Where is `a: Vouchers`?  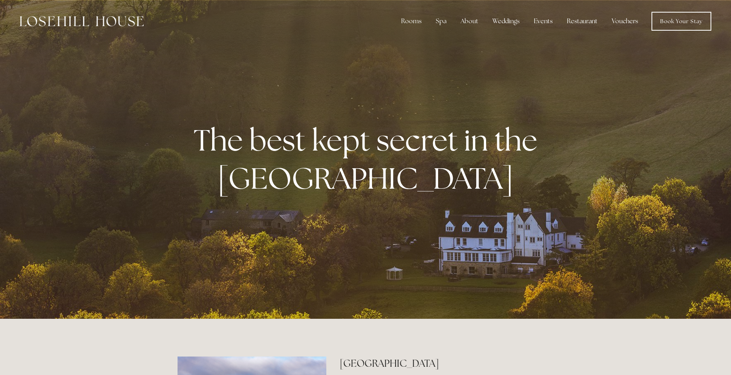
a: Vouchers is located at coordinates (625, 21).